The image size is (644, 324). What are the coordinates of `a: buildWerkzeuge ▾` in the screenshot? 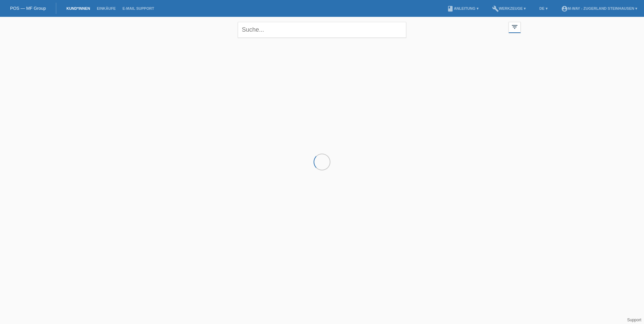 It's located at (509, 9).